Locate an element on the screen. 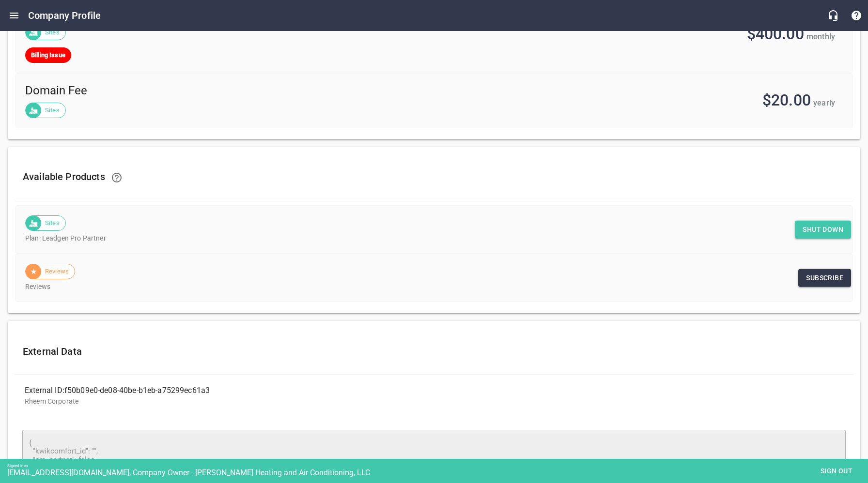 This screenshot has height=483, width=868. span: $400.00 is located at coordinates (775, 34).